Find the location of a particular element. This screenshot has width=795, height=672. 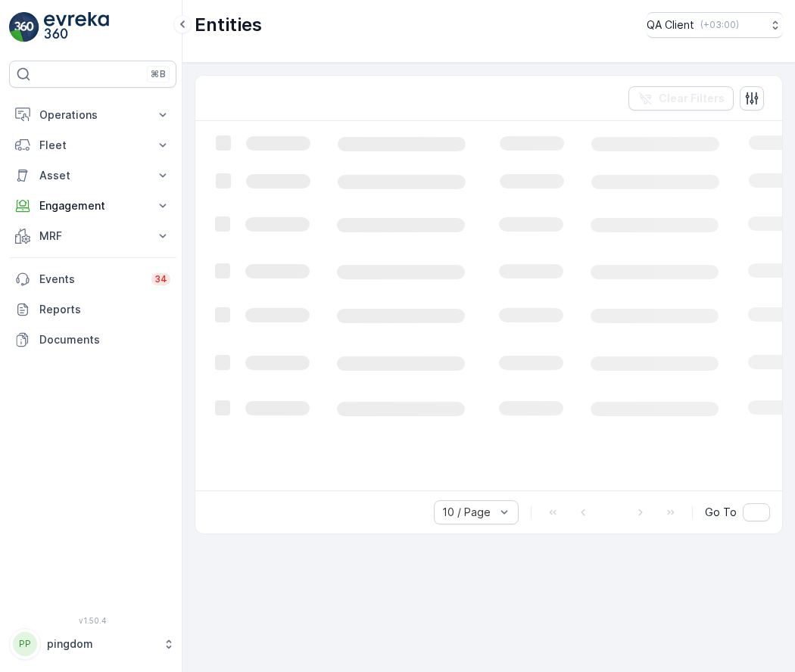

a: Reports is located at coordinates (92, 310).